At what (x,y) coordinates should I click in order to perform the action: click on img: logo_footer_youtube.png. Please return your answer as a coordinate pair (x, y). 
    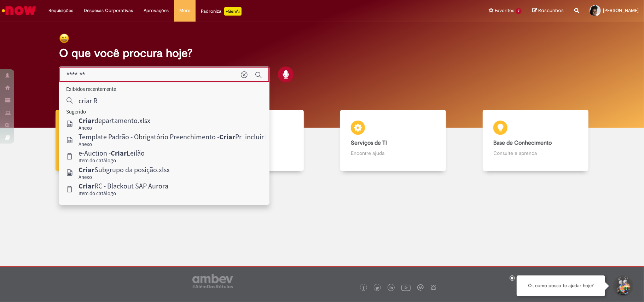
    Looking at the image, I should click on (406, 288).